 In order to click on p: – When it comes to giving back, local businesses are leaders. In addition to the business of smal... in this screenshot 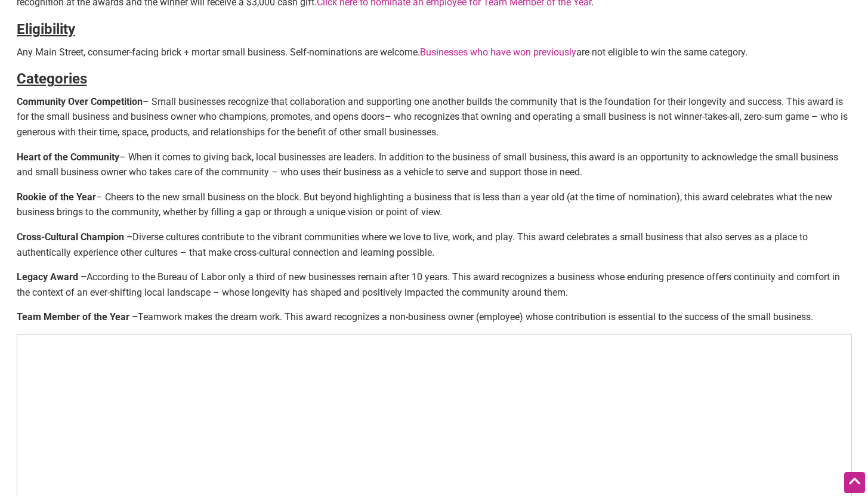, I will do `click(434, 164)`.